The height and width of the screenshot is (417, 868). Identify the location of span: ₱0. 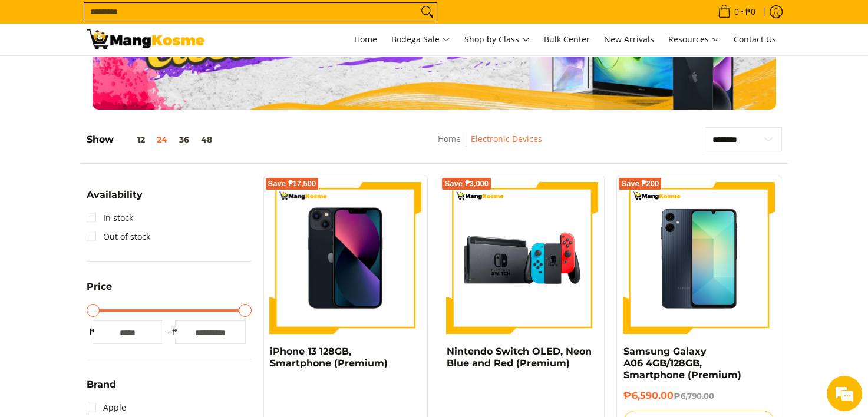
(750, 12).